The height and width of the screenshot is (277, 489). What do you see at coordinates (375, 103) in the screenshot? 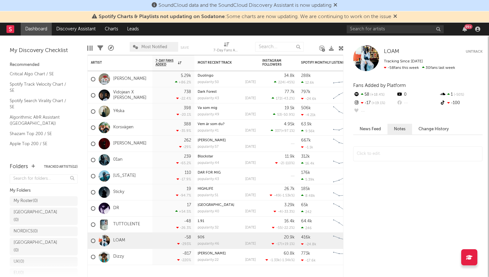
I see `div: -17` at bounding box center [375, 103].